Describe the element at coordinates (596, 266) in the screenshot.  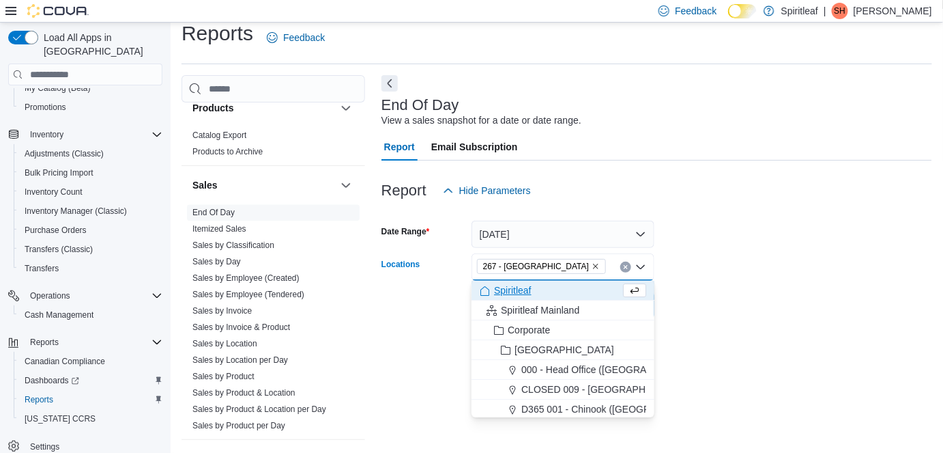
I see `button: Remove 267 - Cold Lake from selection in this group` at that location.